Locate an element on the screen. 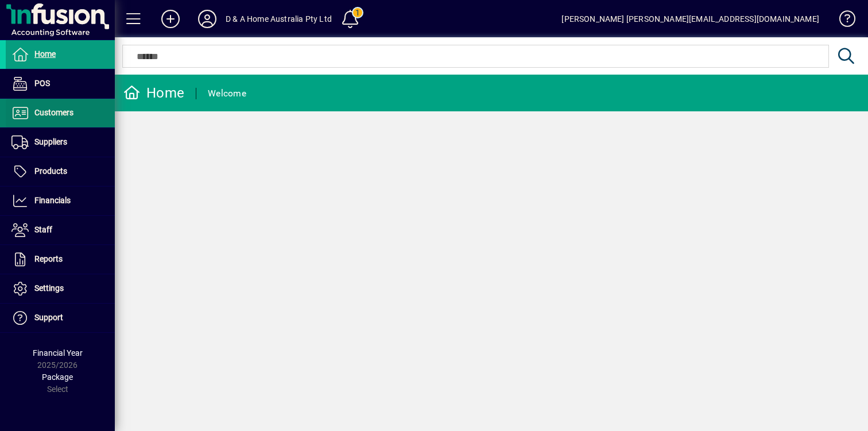 This screenshot has height=431, width=868. button: Profile is located at coordinates (207, 19).